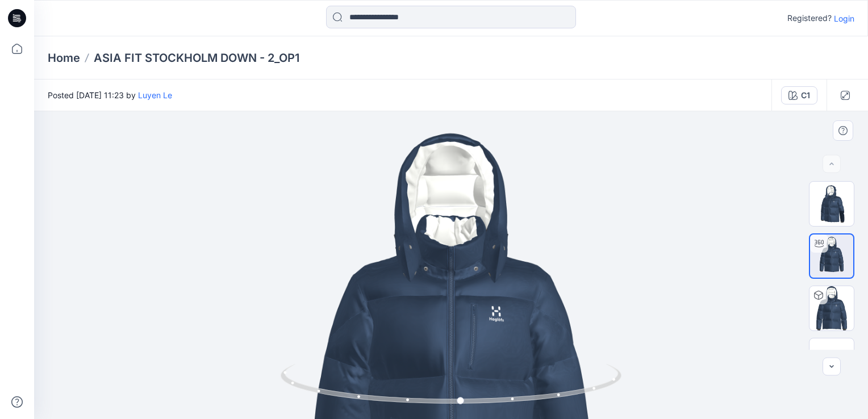  Describe the element at coordinates (805, 96) in the screenshot. I see `div: C1` at that location.